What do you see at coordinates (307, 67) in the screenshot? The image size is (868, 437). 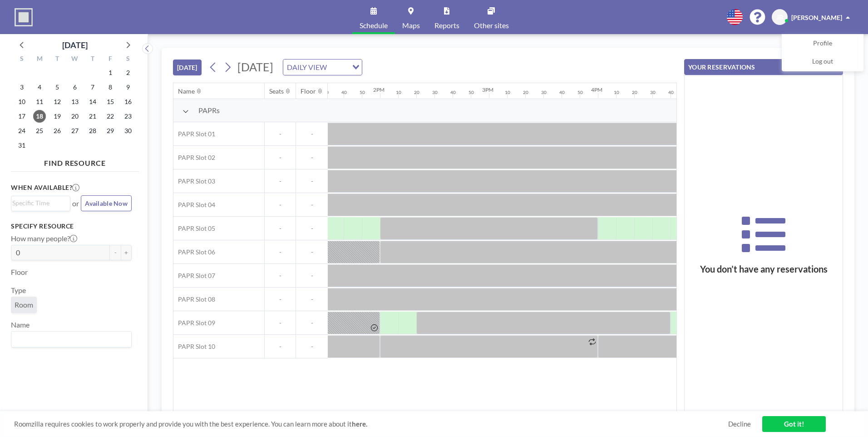 I see `span: DAILY VIEW` at bounding box center [307, 67].